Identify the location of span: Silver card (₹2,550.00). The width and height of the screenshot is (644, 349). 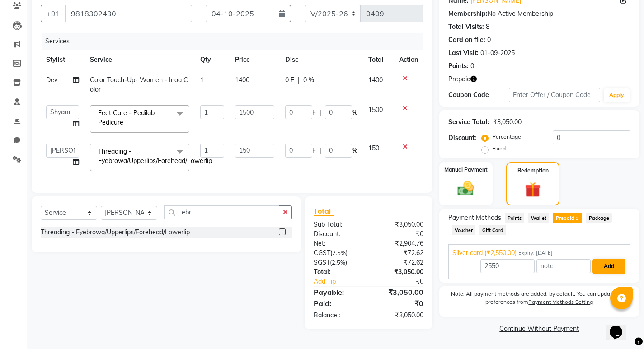
(484, 253).